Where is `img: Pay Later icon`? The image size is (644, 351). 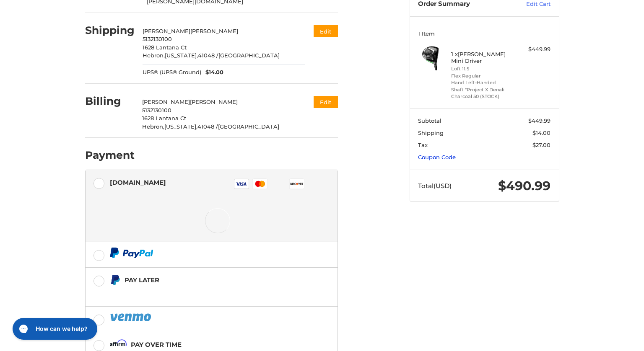
img: Pay Later icon is located at coordinates (115, 280).